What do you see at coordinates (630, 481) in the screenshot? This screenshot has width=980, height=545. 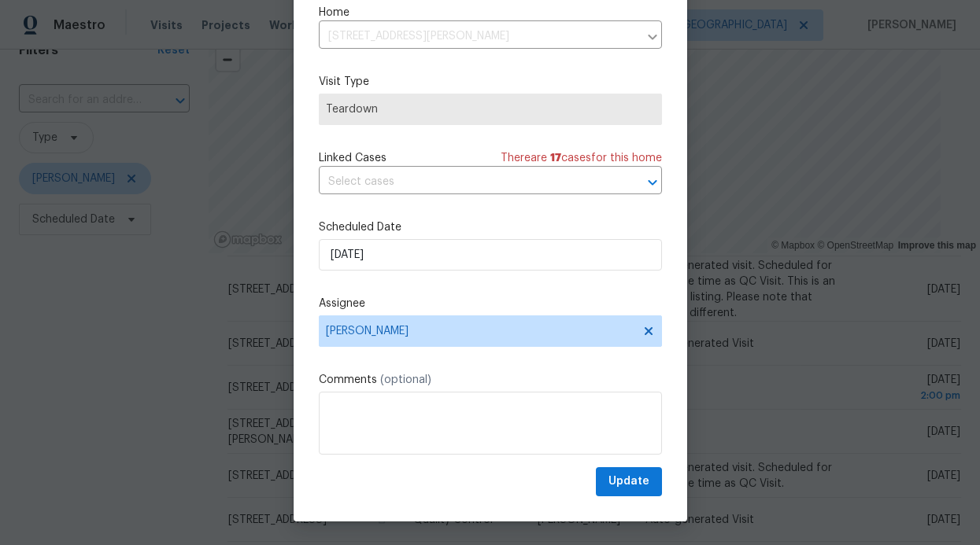 I see `span: Update` at bounding box center [630, 481].